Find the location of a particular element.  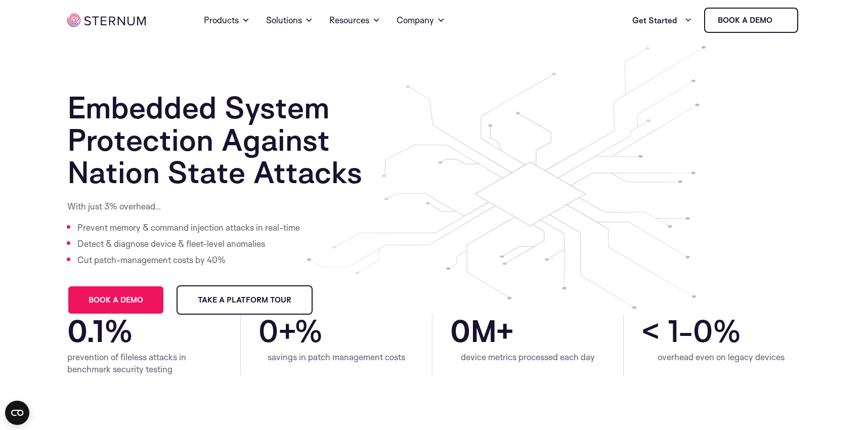

span: < 1- is located at coordinates (667, 331).